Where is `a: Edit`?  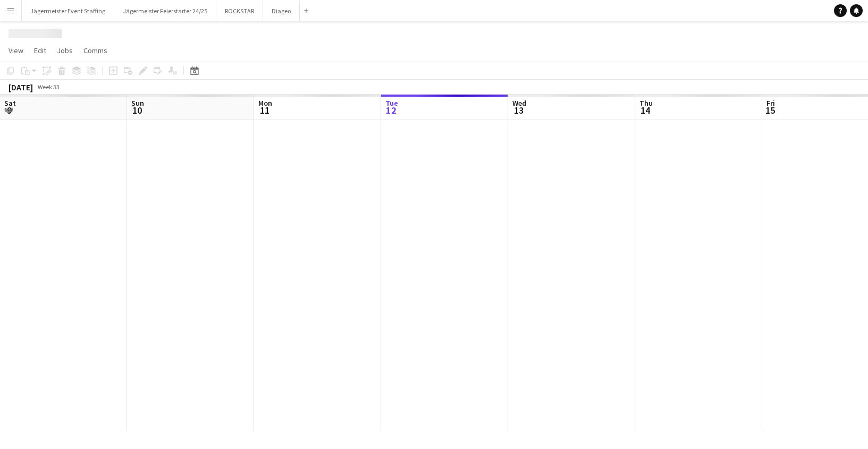
a: Edit is located at coordinates (40, 51).